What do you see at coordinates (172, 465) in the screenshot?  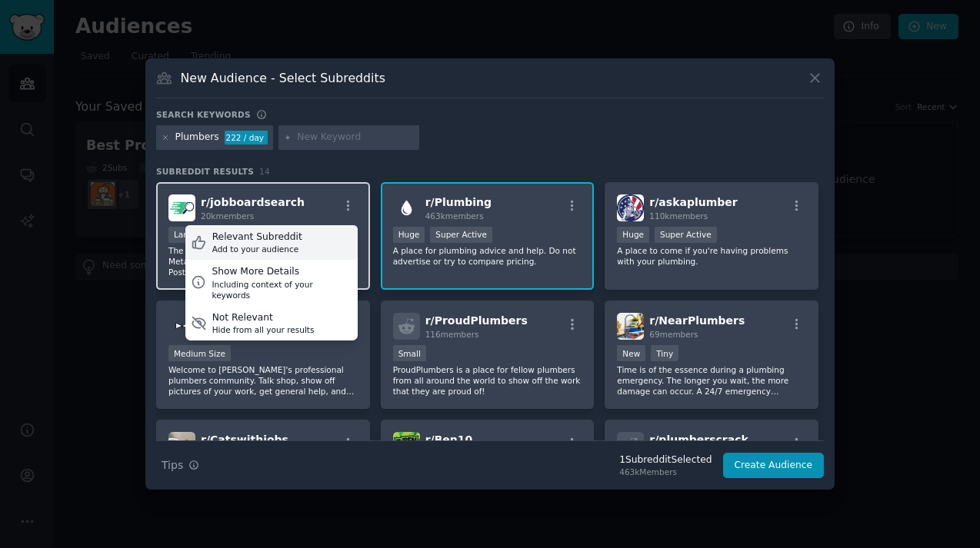 I see `span: Tips` at bounding box center [172, 465].